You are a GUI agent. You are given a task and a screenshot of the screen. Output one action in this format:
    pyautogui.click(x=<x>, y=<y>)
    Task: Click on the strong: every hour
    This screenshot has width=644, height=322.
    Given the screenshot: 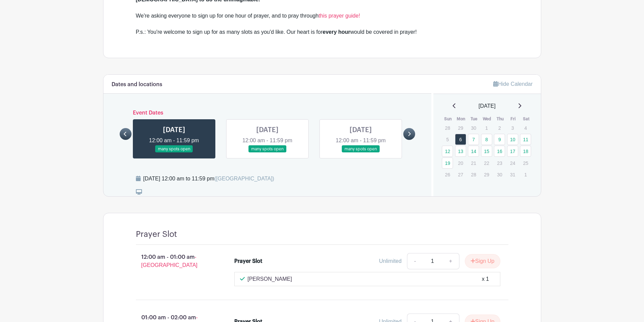 What is the action you would take?
    pyautogui.click(x=336, y=32)
    